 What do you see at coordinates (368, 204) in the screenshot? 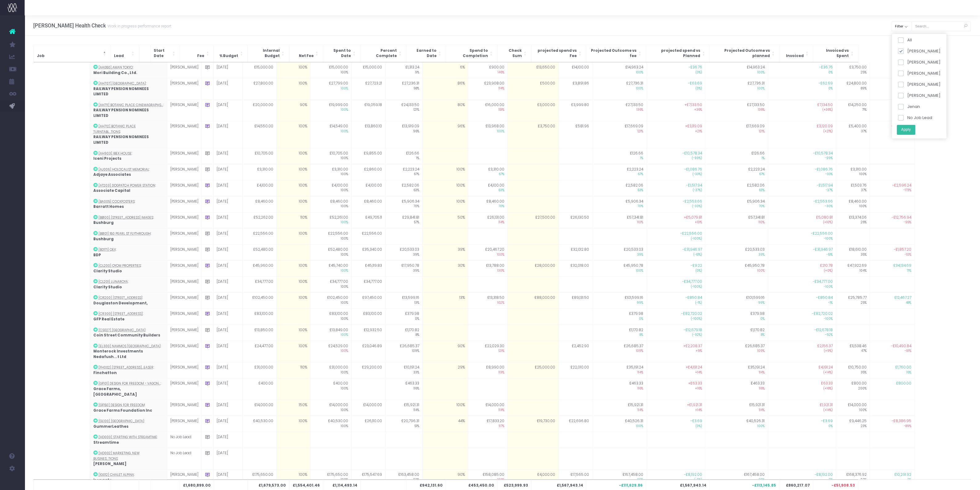
I see `td: £8,460.00` at bounding box center [368, 204].